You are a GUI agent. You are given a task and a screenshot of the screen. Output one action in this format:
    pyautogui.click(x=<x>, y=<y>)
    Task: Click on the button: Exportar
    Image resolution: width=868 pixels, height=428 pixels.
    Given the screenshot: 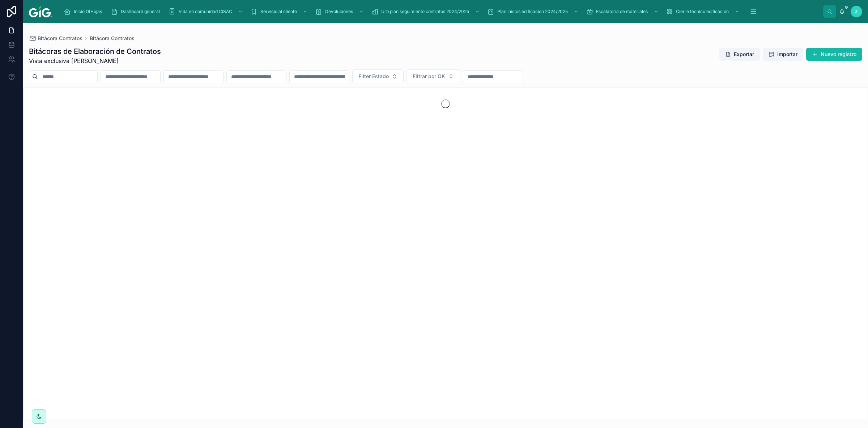 What is the action you would take?
    pyautogui.click(x=739, y=54)
    